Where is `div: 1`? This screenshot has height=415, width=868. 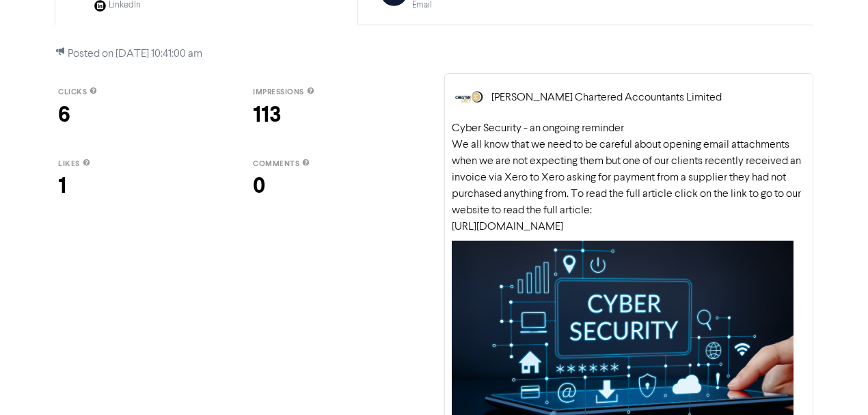 div: 1 is located at coordinates (141, 186).